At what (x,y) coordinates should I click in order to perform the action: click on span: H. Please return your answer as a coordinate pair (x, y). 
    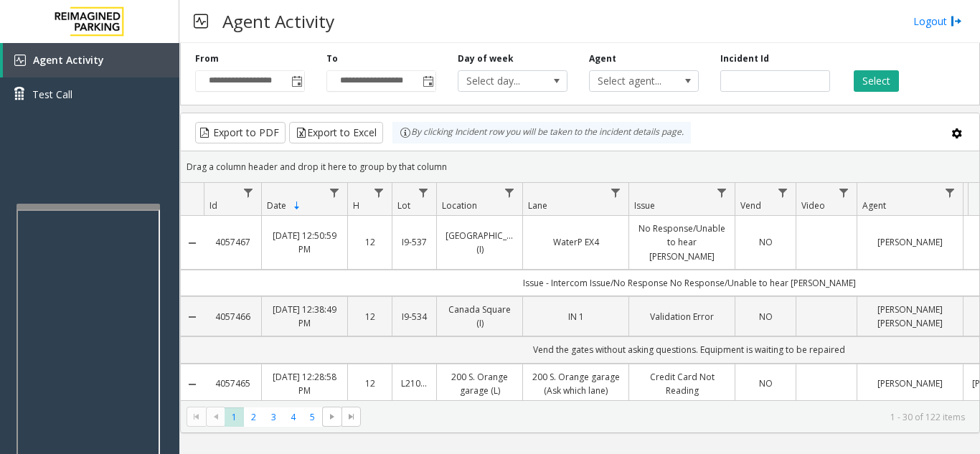
    Looking at the image, I should click on (356, 205).